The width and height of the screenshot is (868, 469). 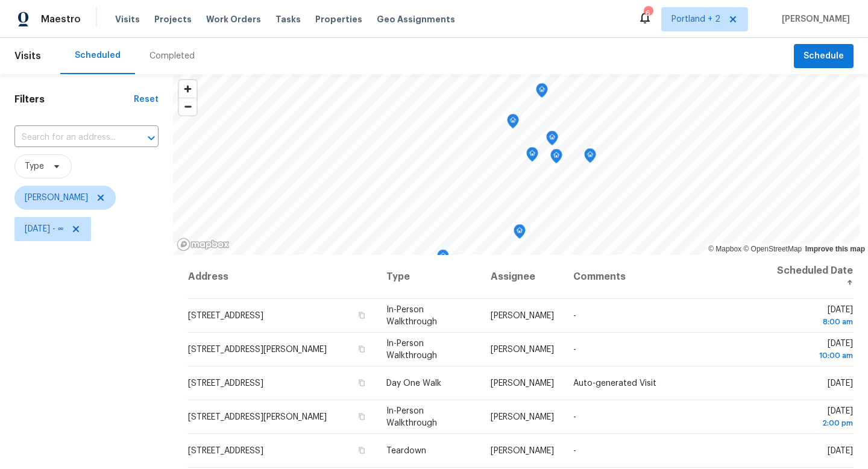 What do you see at coordinates (416, 19) in the screenshot?
I see `span: Geo Assignments` at bounding box center [416, 19].